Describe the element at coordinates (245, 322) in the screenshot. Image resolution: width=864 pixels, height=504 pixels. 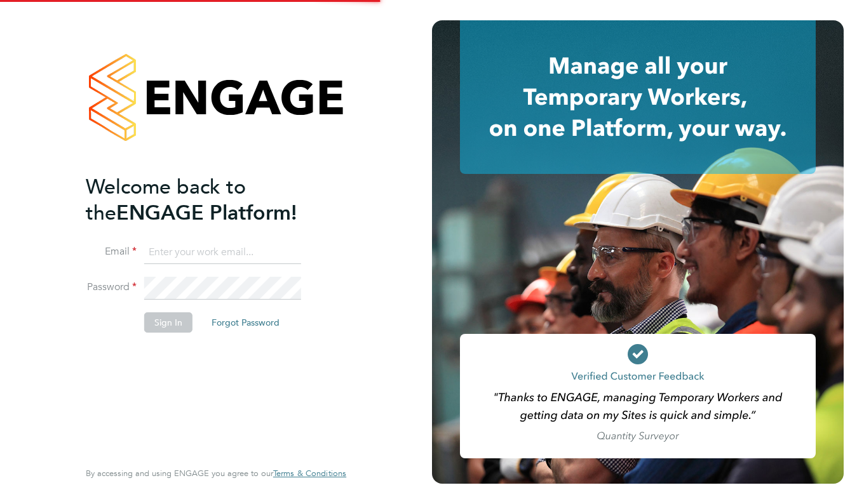
I see `button: Forgot Password` at that location.